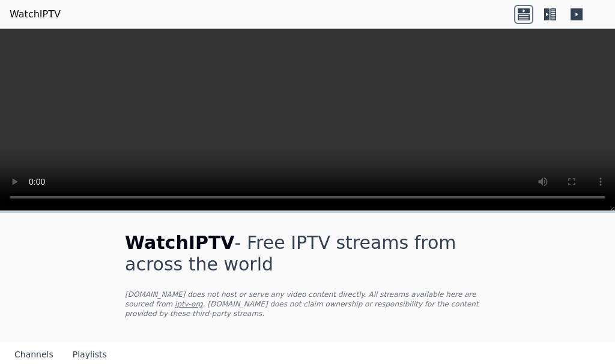  What do you see at coordinates (179, 243) in the screenshot?
I see `span: WatchIPTV` at bounding box center [179, 243].